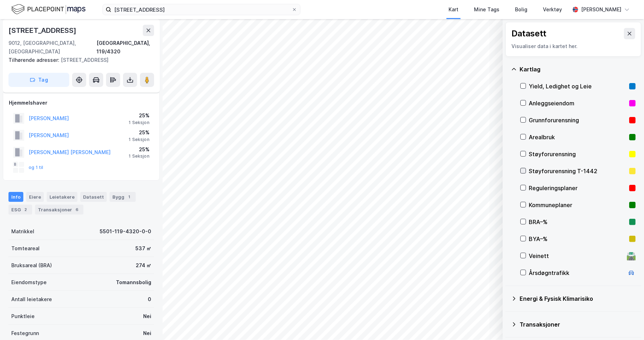 Image resolution: width=644 pixels, height=340 pixels. Describe the element at coordinates (577, 103) in the screenshot. I see `div: Anleggseiendom` at that location.